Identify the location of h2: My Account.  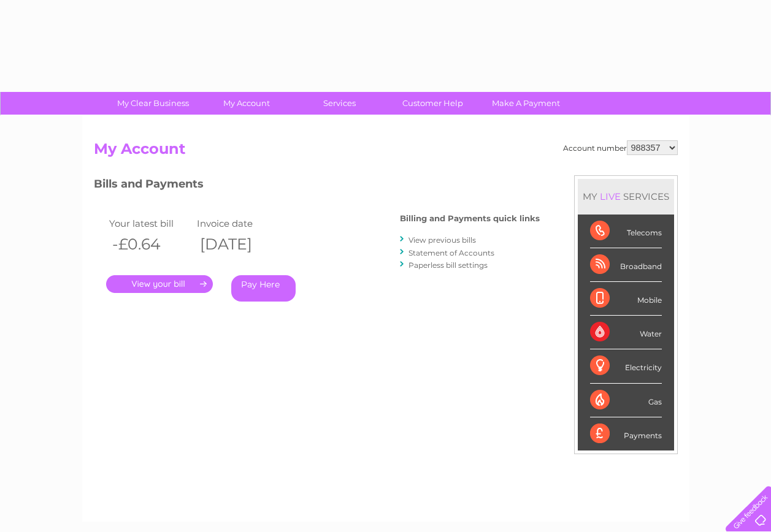
(386, 152).